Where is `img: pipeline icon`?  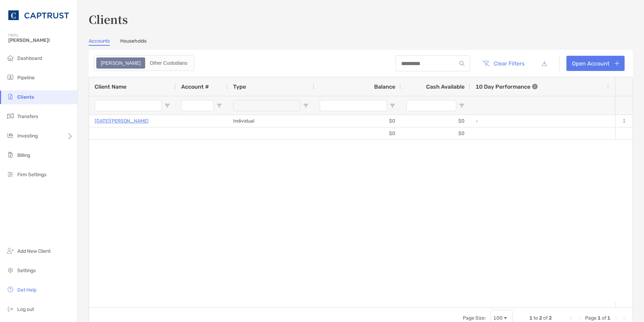
img: pipeline icon is located at coordinates (10, 77).